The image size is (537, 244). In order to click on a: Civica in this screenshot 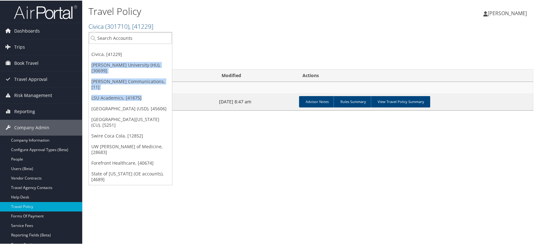, I will do `click(121, 26)`.